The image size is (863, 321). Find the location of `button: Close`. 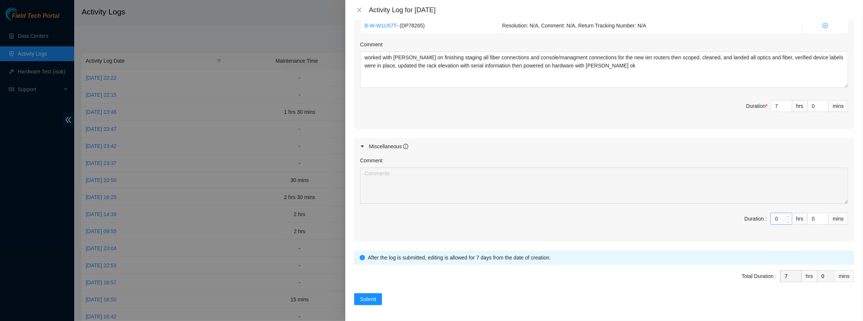

button: Close is located at coordinates (359, 10).